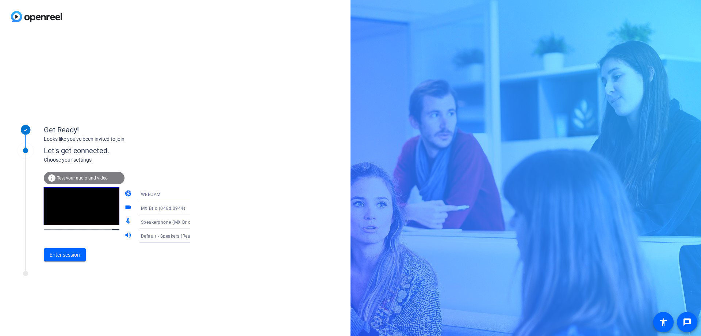 Image resolution: width=701 pixels, height=336 pixels. I want to click on mat-icon: accessibility, so click(664, 322).